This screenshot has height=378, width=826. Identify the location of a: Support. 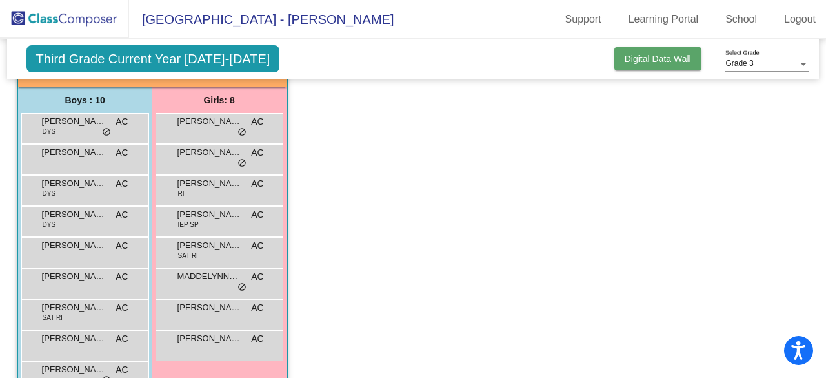
(584, 19).